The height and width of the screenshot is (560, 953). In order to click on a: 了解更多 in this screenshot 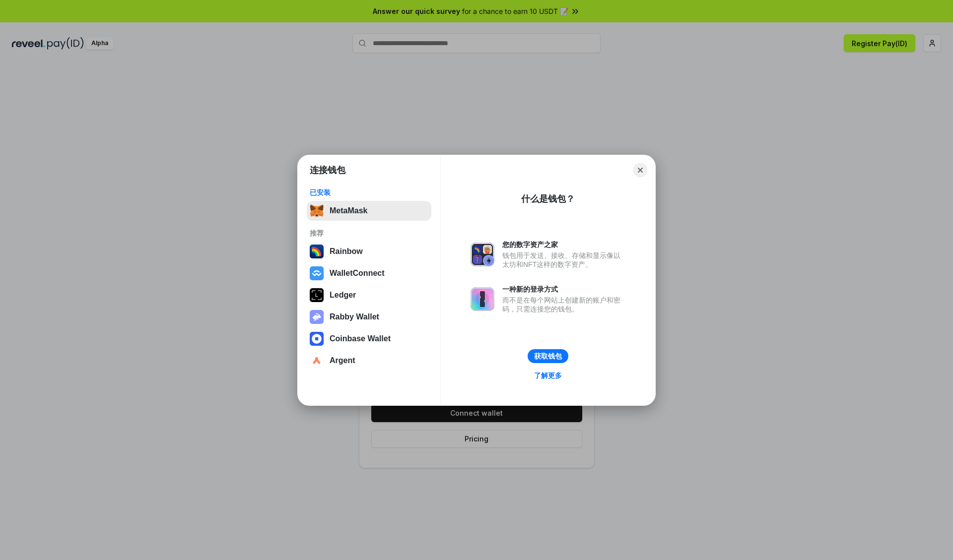, I will do `click(548, 375)`.